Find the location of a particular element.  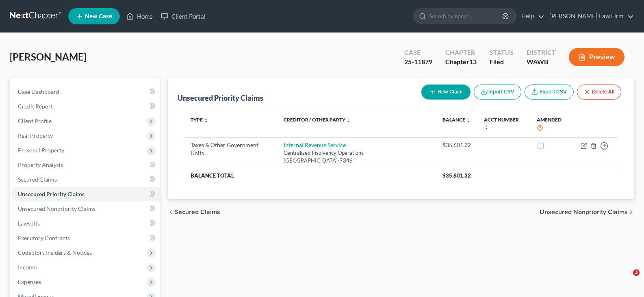

span: Codebtors Insiders & Notices is located at coordinates (55, 252).